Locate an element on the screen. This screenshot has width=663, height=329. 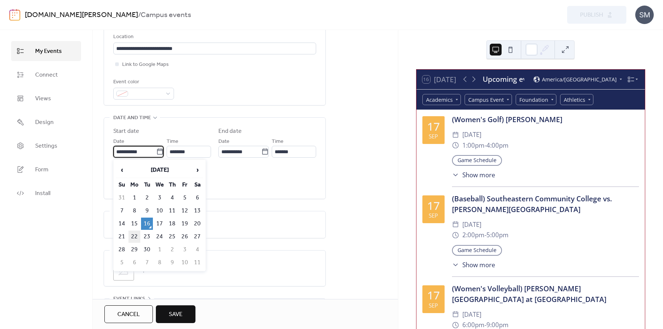
a: Cancel is located at coordinates (129, 314).